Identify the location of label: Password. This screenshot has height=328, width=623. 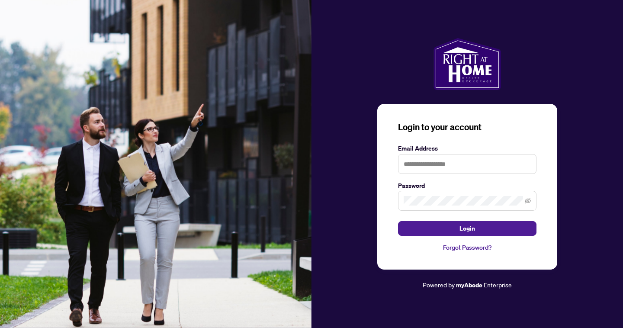
(467, 186).